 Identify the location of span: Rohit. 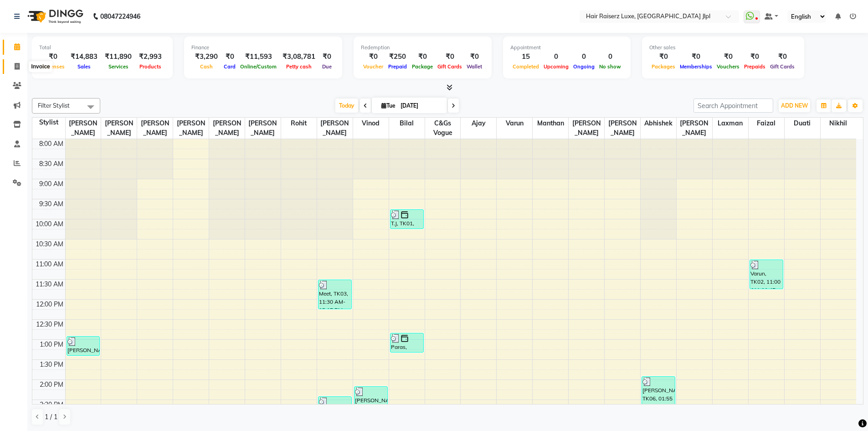
(299, 123).